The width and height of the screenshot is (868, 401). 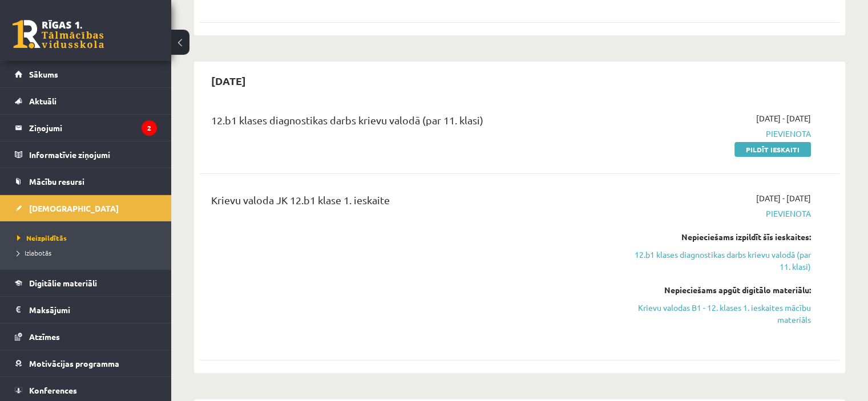 What do you see at coordinates (85, 363) in the screenshot?
I see `a: Motivācijas programma` at bounding box center [85, 363].